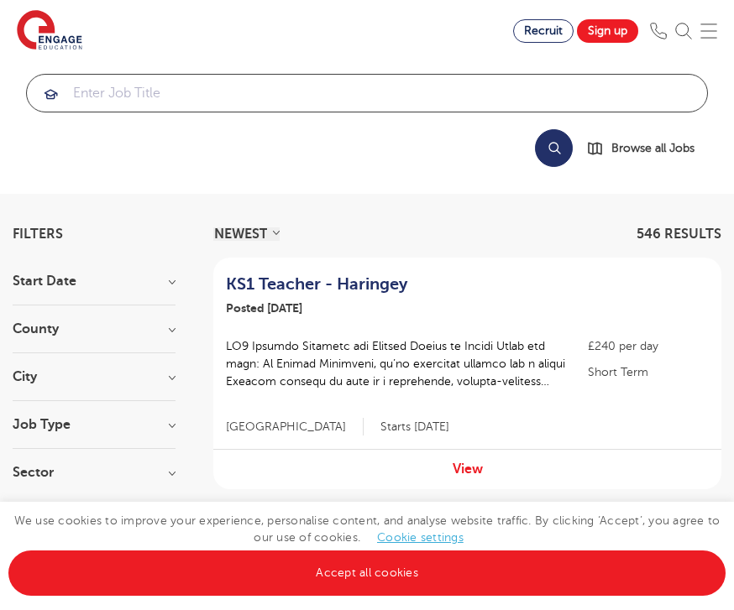 This screenshot has height=610, width=734. Describe the element at coordinates (607, 31) in the screenshot. I see `a: Sign up` at that location.